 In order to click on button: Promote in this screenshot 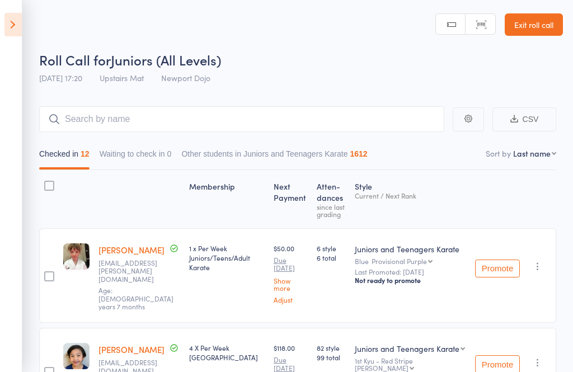, I will do `click(497, 268)`.